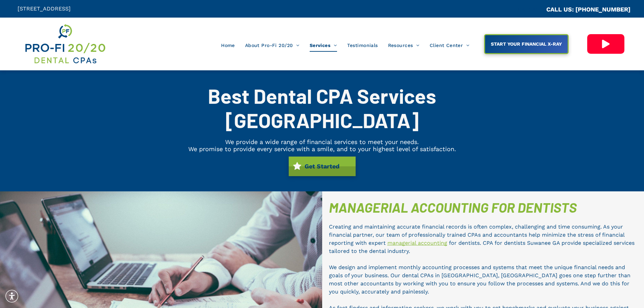 The width and height of the screenshot is (644, 308). Describe the element at coordinates (453, 207) in the screenshot. I see `span: MANAGERIAL ACCOUNTING FOR DENTISTS` at that location.